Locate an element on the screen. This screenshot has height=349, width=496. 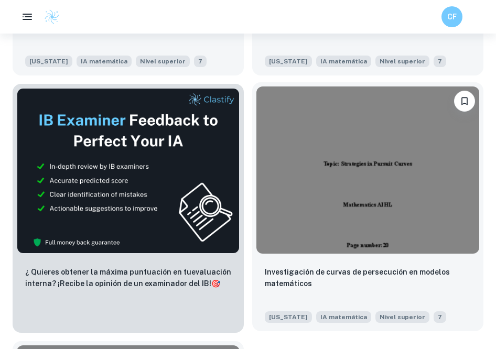
img: Math AI IA example thumbnail: Investigating Pursuit Curves in Mathemat is located at coordinates (367, 170).